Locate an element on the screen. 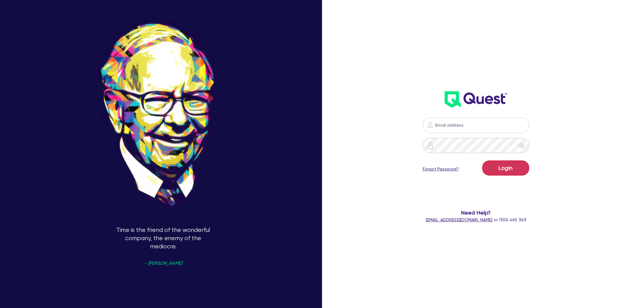  button: Login is located at coordinates (505, 168).